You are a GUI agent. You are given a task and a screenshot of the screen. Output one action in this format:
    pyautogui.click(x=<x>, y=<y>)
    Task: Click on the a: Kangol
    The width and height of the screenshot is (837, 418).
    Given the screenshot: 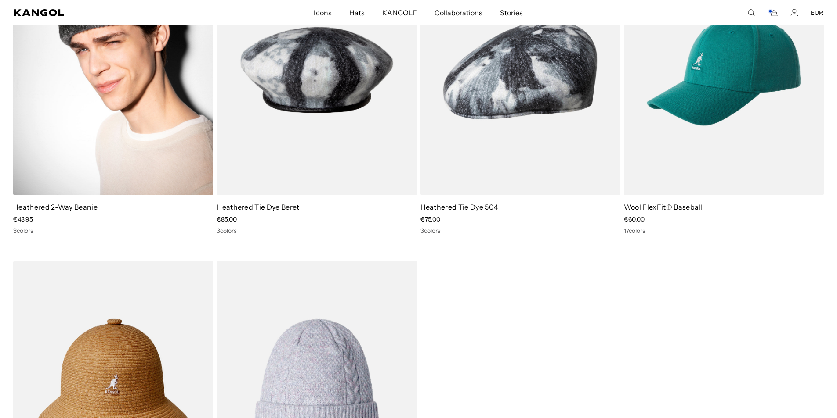 What is the action you would take?
    pyautogui.click(x=111, y=13)
    